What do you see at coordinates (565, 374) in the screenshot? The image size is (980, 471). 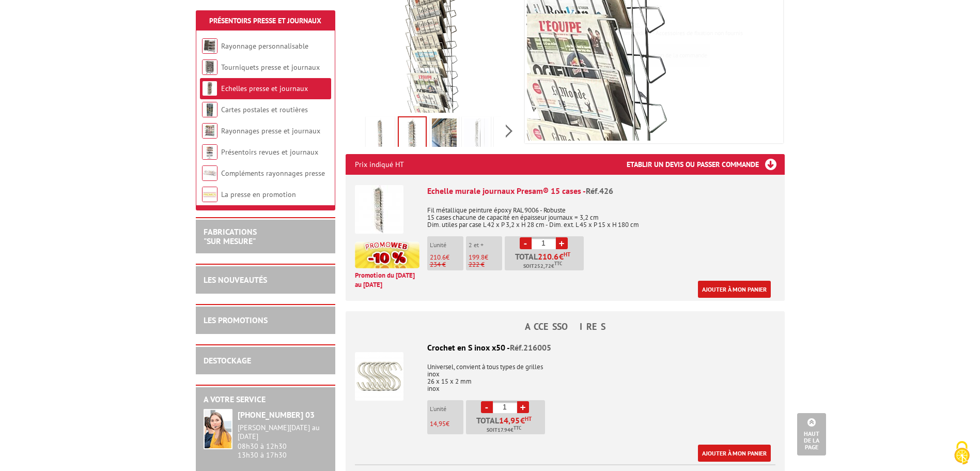 I see `p: Universel, convient à tous types de grilles inox 26 x 15 x 2 mm inox` at bounding box center [565, 374].